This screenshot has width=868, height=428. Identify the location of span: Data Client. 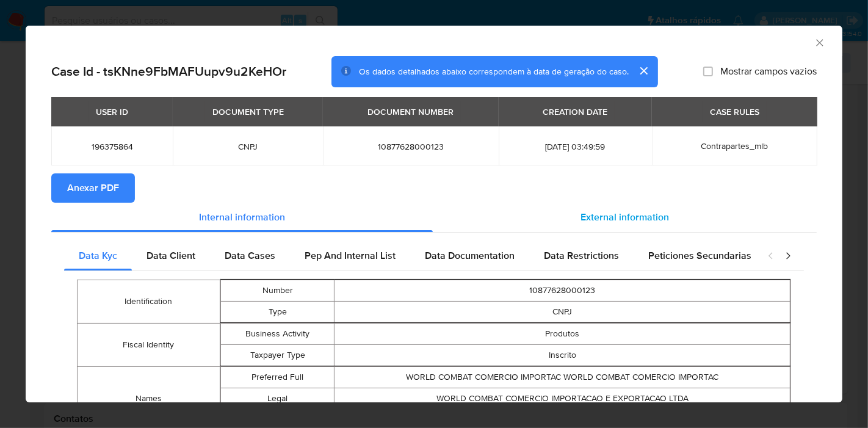
(171, 256).